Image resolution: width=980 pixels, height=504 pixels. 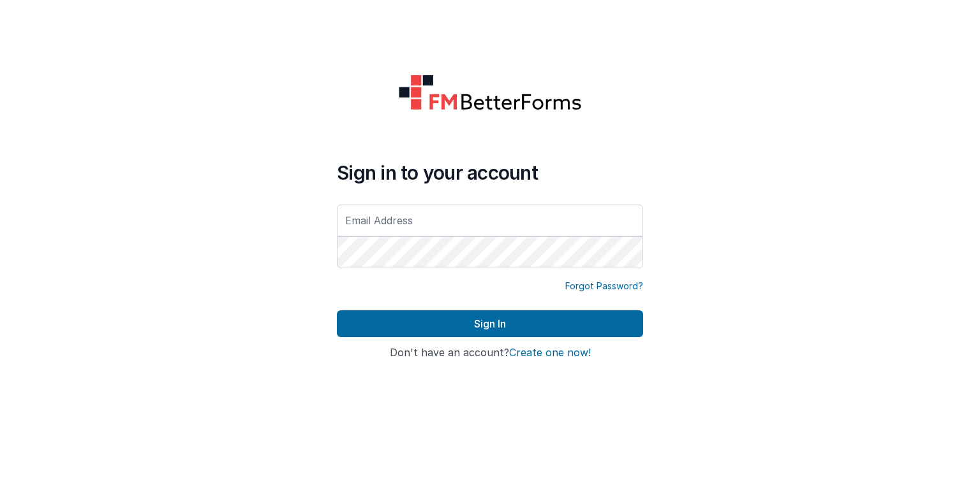 What do you see at coordinates (490, 353) in the screenshot?
I see `h4: Don't have an account?` at bounding box center [490, 353].